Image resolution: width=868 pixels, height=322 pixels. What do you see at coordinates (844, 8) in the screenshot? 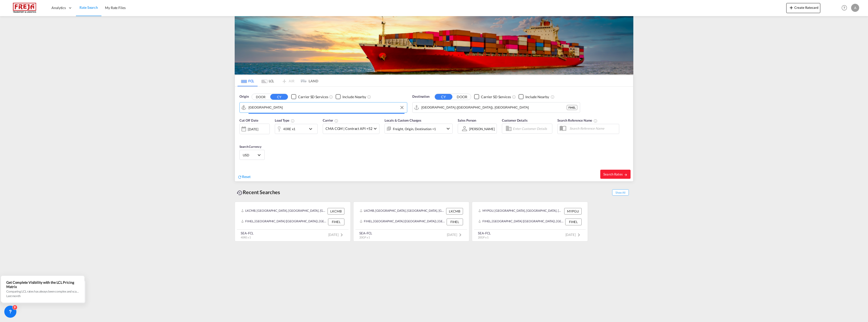
I see `span: Help` at bounding box center [844, 8].